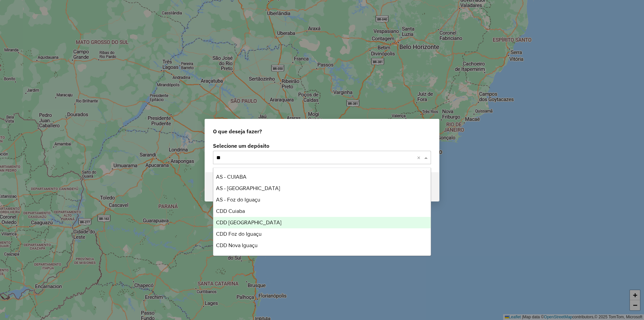  What do you see at coordinates (238, 132) in the screenshot?
I see `span: O que deseja fazer?` at bounding box center [238, 132].